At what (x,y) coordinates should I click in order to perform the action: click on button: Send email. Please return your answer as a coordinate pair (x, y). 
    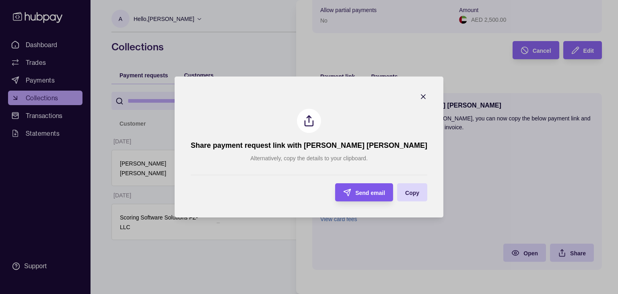
    Looking at the image, I should click on (364, 192).